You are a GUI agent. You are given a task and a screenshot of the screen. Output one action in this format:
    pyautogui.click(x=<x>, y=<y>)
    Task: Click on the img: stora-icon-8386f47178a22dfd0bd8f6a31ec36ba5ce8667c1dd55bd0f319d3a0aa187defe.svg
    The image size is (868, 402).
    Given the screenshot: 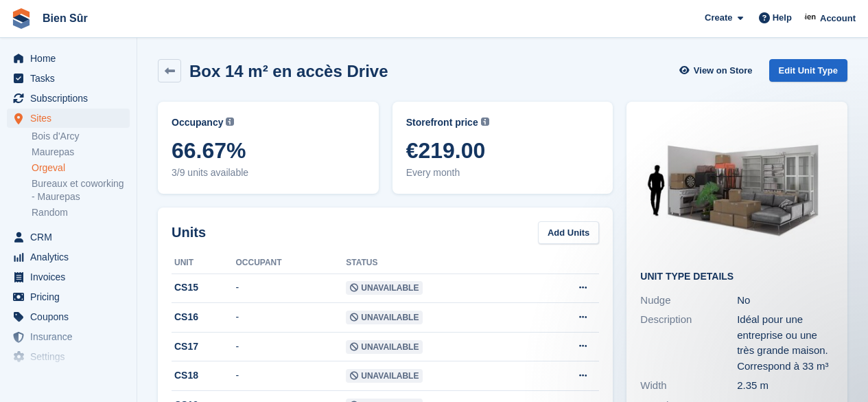 What is the action you would take?
    pyautogui.click(x=21, y=18)
    